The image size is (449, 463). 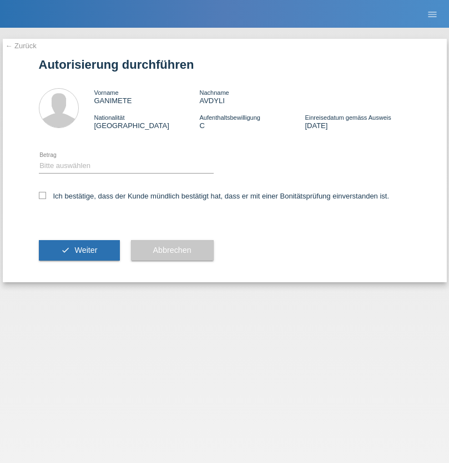 What do you see at coordinates (79, 251) in the screenshot?
I see `button: check Weiter` at bounding box center [79, 251].